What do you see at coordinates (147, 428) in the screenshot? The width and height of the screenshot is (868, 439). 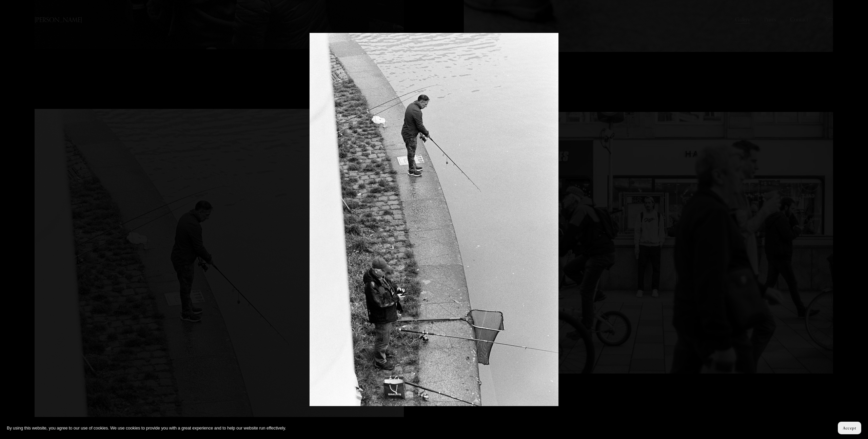 I see `p: By using this website, you agree to our use of cookies. We use cookies to provide you with a grea...` at bounding box center [147, 428].